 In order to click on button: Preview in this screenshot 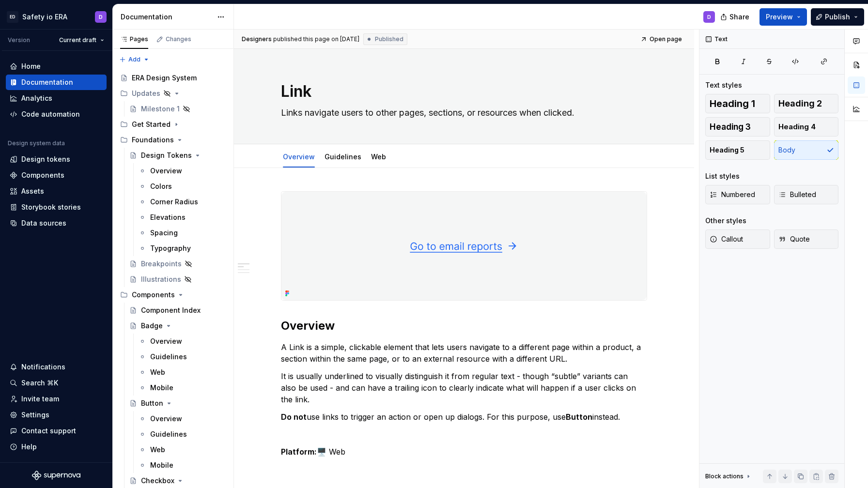, I will do `click(784, 17)`.